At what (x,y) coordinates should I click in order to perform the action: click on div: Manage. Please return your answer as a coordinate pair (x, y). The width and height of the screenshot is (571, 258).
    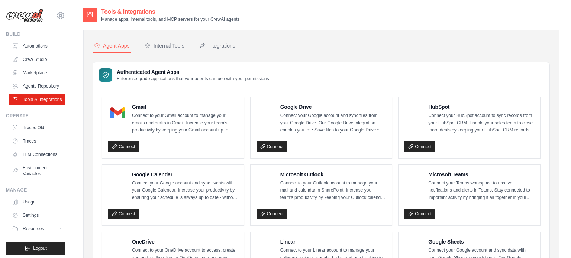
    Looking at the image, I should click on (35, 190).